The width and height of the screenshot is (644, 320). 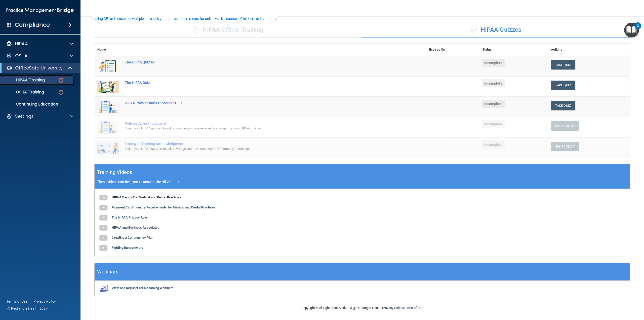 What do you see at coordinates (263, 103) in the screenshot?
I see `div: HIPAA Policies and Procedures Quiz` at bounding box center [263, 103].